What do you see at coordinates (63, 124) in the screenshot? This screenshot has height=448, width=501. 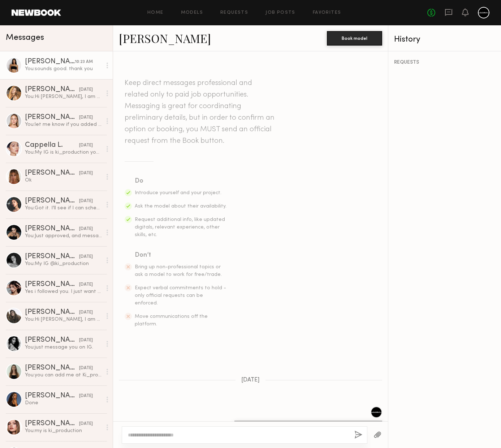 I see `div: You: let me know if you added me, so I can show you some Inspo, and lets confirm date time.` at bounding box center [63, 124].